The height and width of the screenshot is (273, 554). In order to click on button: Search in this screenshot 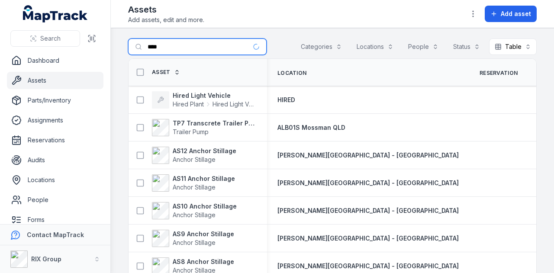, I will do `click(45, 39)`.